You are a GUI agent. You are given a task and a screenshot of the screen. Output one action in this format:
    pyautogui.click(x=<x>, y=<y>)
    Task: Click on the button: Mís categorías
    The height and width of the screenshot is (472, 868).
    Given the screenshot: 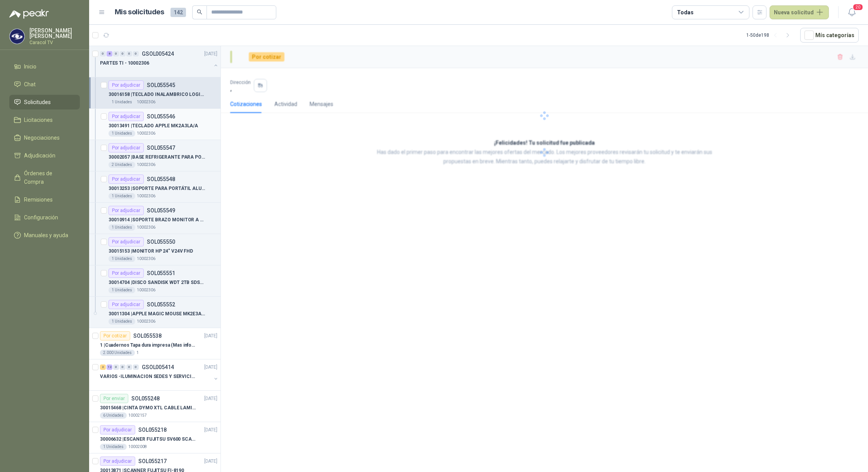 What is the action you would take?
    pyautogui.click(x=829, y=35)
    